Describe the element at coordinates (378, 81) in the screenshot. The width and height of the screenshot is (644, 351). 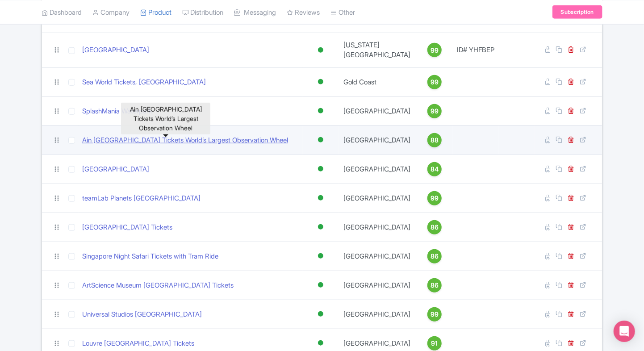
I see `td: Gold Coast` at that location.